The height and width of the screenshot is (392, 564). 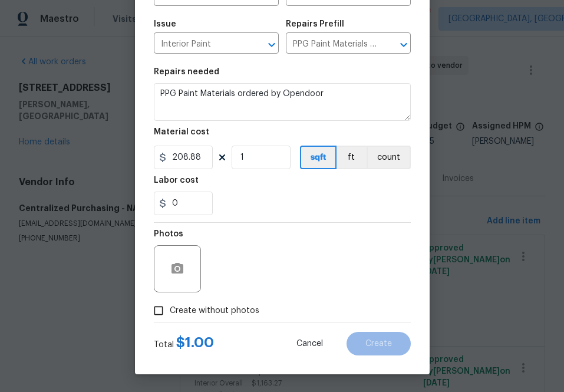 What do you see at coordinates (186, 72) in the screenshot?
I see `h5: Repairs needed` at bounding box center [186, 72].